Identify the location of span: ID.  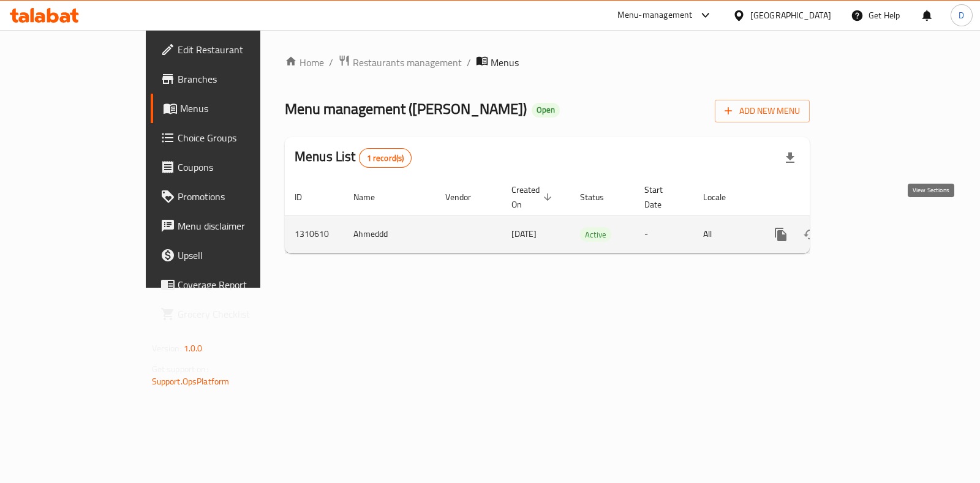
(306, 197).